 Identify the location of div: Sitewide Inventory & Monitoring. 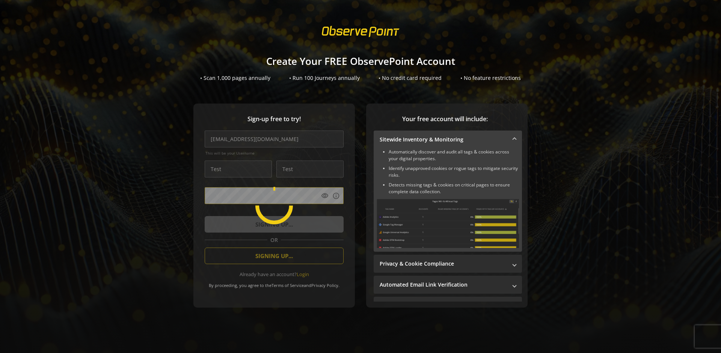
(448, 200).